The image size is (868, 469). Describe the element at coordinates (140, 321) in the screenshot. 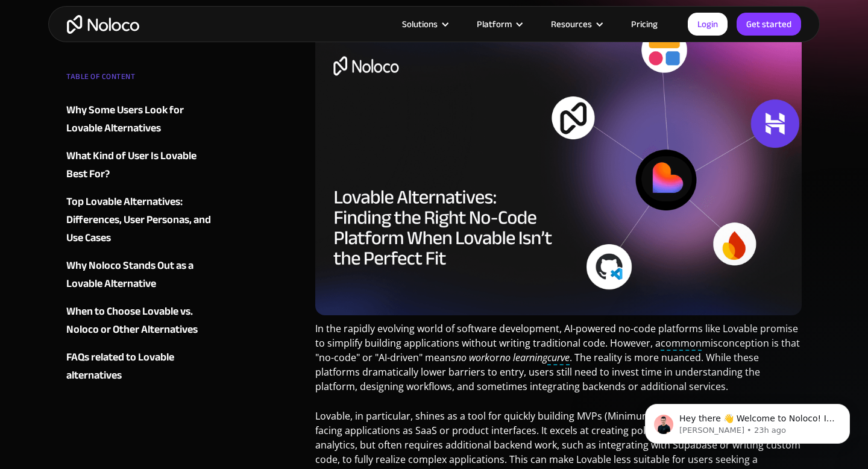

I see `div: When to Choose Lovable vs. Noloco or Other Alternatives` at that location.